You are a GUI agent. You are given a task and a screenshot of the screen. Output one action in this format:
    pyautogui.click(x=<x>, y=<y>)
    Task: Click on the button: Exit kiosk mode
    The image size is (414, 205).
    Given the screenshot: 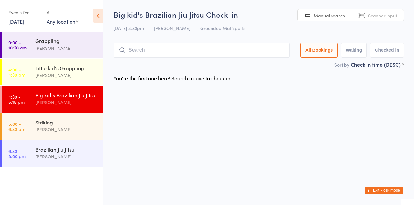 What is the action you would take?
    pyautogui.click(x=384, y=191)
    